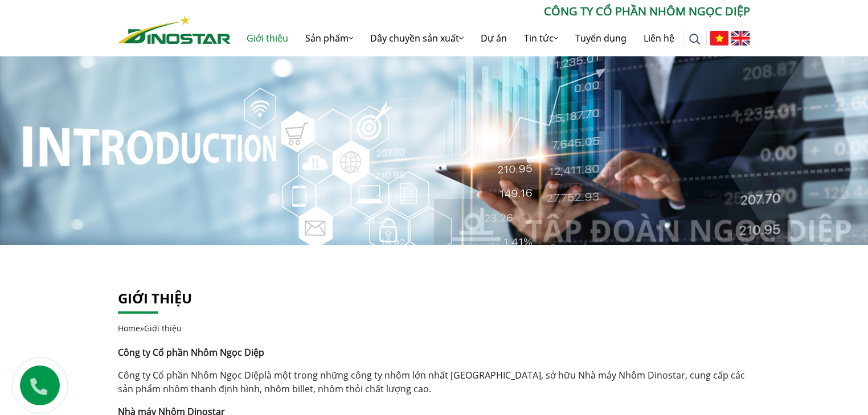  I want to click on a: Tuyển dụng, so click(601, 38).